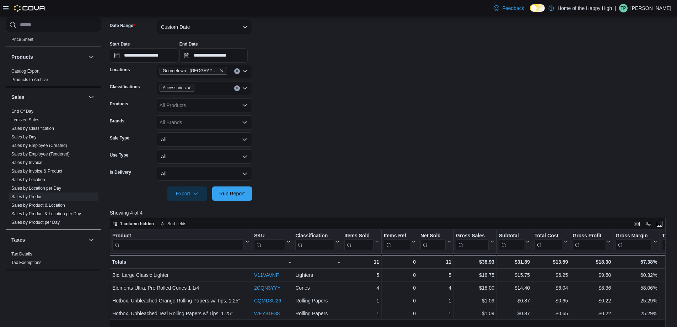 The height and width of the screenshot is (327, 677). I want to click on div: Bic, Large Classic Lighter, so click(181, 275).